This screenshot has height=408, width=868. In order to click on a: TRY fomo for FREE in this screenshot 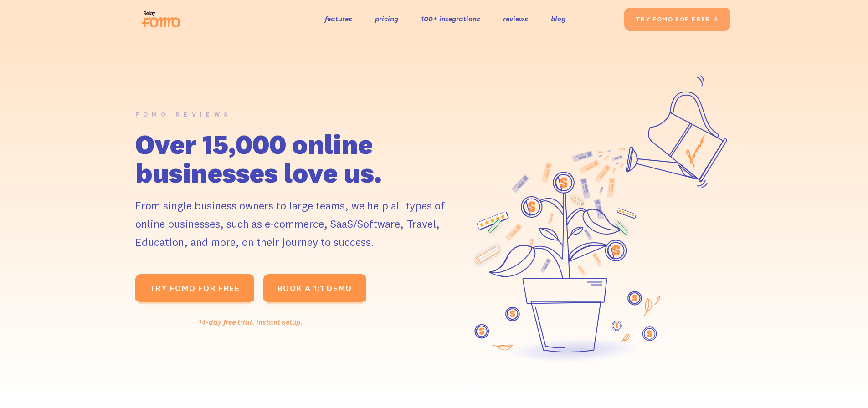, I will do `click(195, 288)`.